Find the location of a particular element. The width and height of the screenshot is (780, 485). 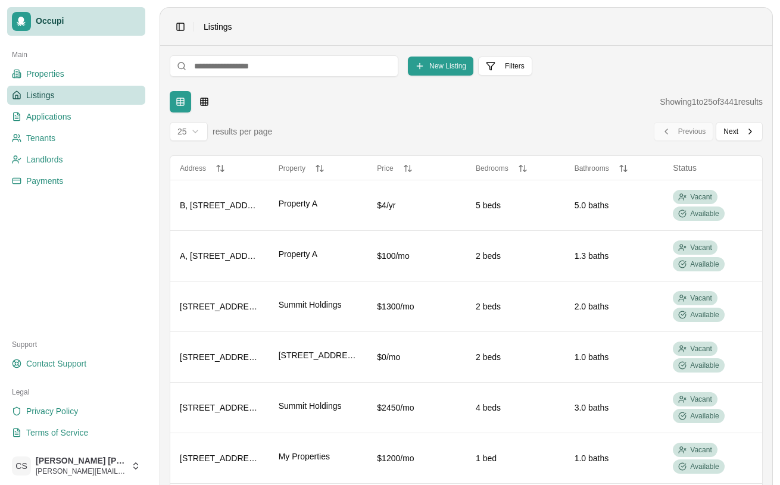

div: 2.0 baths is located at coordinates (614, 307).